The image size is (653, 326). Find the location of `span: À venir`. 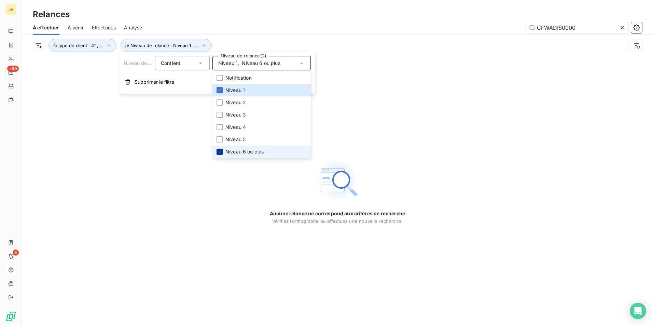

span: À venir is located at coordinates (75, 28).